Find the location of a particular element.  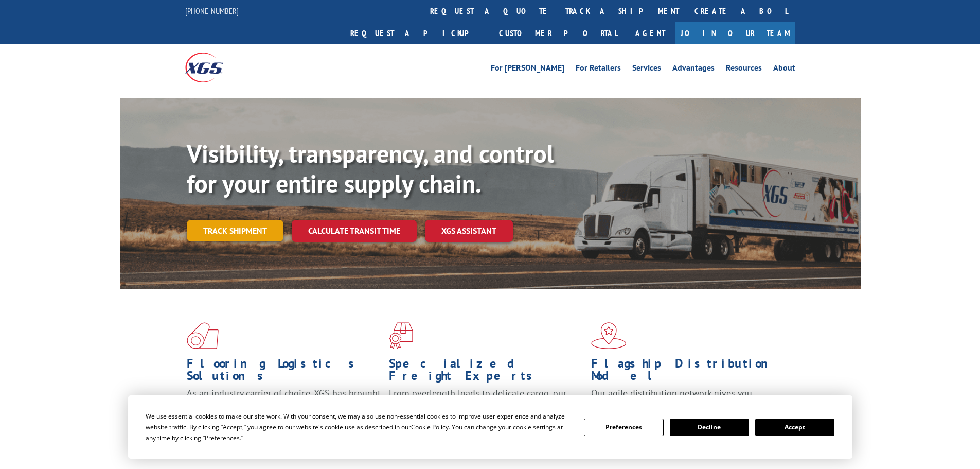

img: xgs-icon-focused-on-flooring-red is located at coordinates (400, 336).